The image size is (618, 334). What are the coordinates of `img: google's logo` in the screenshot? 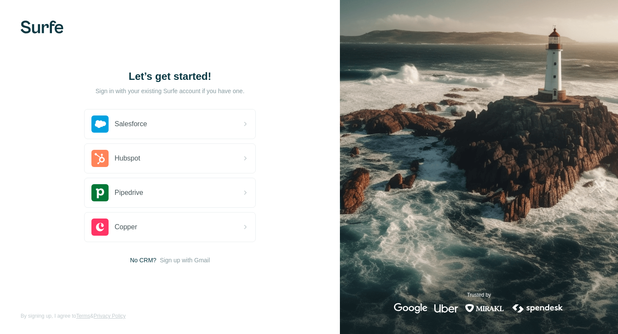 It's located at (411, 308).